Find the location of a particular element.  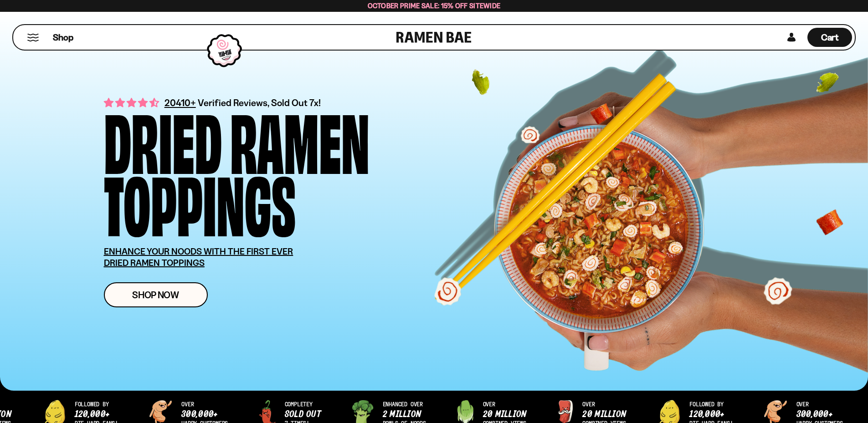

span: October Prime Sale: 15% off Sitewide is located at coordinates (434, 5).